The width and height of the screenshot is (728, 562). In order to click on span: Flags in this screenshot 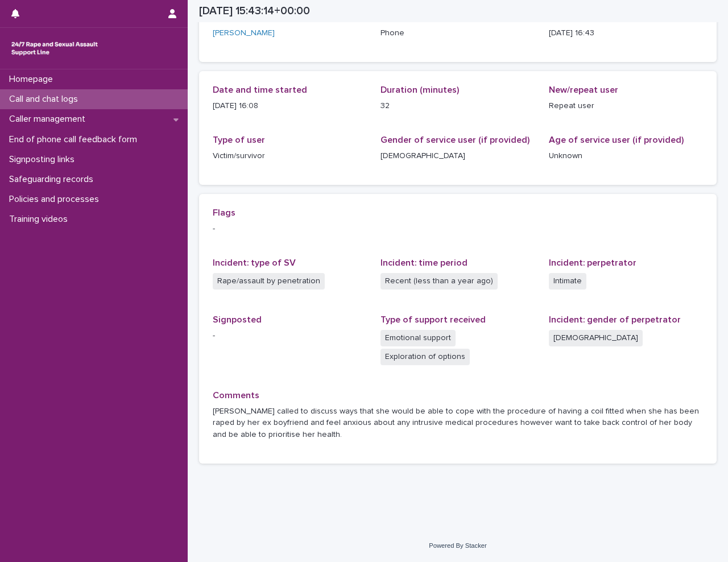, I will do `click(224, 213)`.